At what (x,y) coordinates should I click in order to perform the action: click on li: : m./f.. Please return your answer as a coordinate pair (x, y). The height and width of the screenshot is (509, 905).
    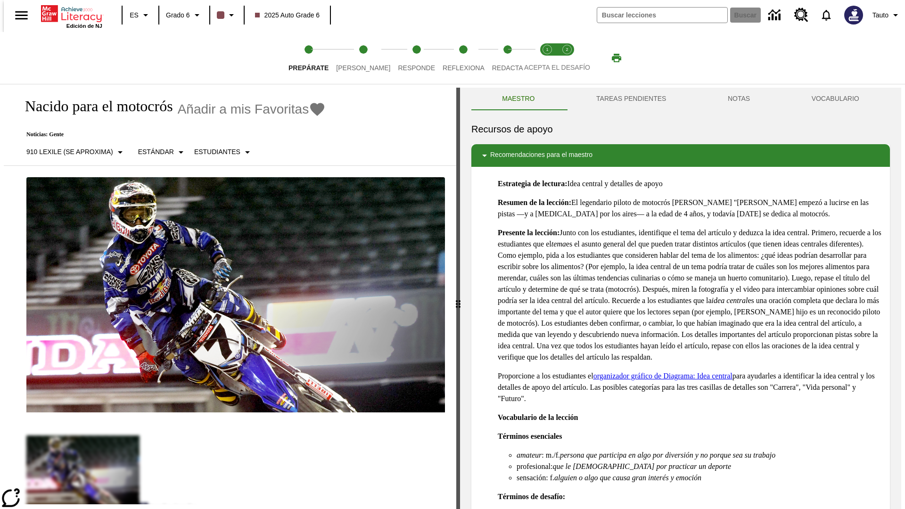
    Looking at the image, I should click on (699, 455).